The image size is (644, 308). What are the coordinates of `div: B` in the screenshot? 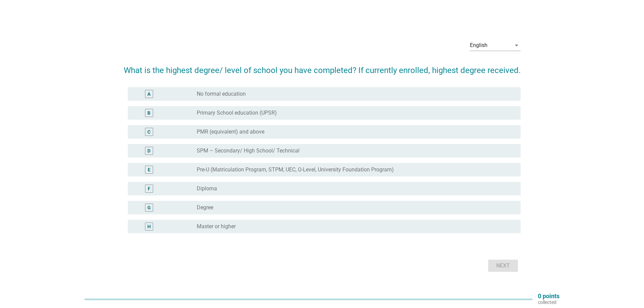 It's located at (149, 112).